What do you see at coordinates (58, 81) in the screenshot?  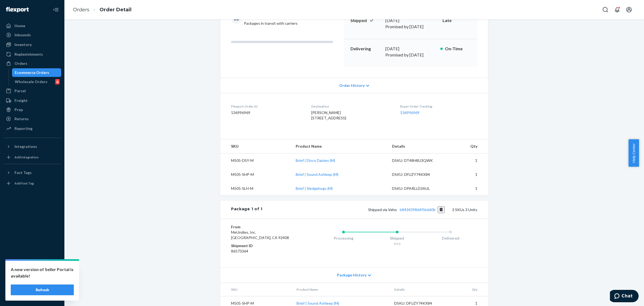 I see `div: 6` at bounding box center [58, 81].